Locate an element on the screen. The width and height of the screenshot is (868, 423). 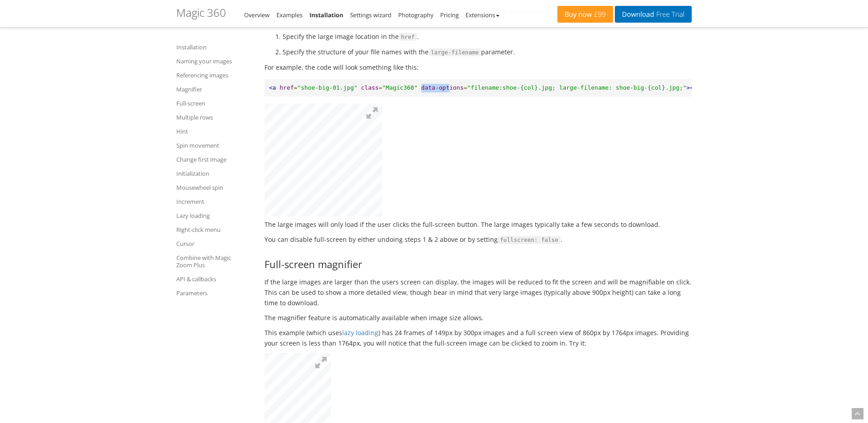
span: Free Trial is located at coordinates (669, 15).